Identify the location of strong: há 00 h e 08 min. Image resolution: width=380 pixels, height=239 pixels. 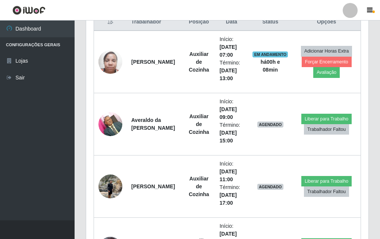
(271, 66).